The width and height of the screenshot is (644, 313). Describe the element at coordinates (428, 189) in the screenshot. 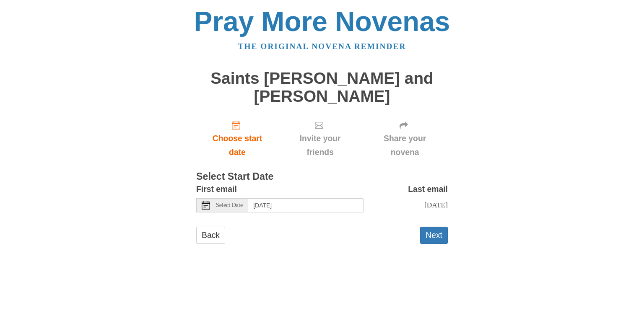

I see `label: Last email` at that location.